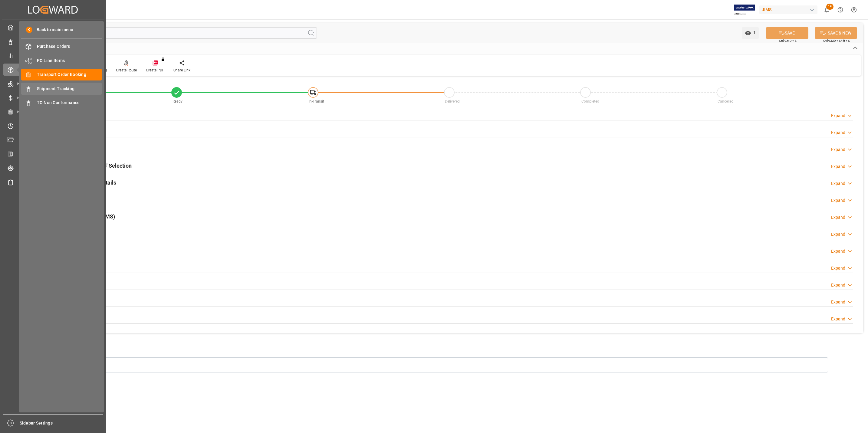 The height and width of the screenshot is (433, 868). Describe the element at coordinates (69, 46) in the screenshot. I see `span: Purchase Orders` at that location.